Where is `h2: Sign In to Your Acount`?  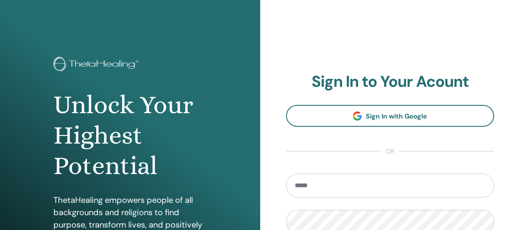
h2: Sign In to Your Acount is located at coordinates (390, 82).